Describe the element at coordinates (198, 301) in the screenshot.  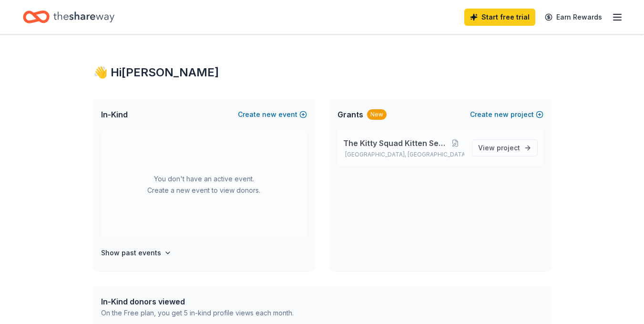
I see `div: In-Kind donors viewed` at that location.